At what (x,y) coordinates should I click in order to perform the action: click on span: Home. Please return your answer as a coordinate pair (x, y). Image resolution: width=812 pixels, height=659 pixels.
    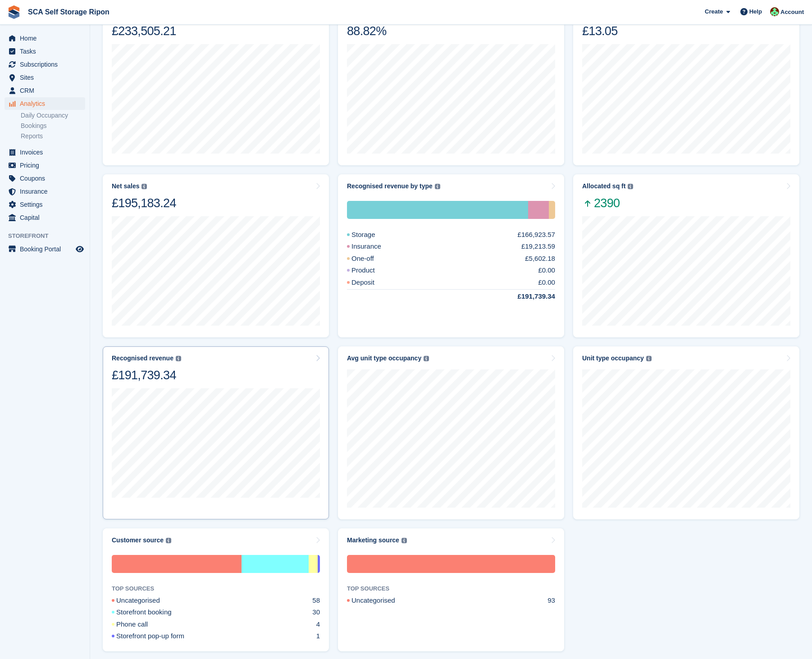
    Looking at the image, I should click on (47, 38).